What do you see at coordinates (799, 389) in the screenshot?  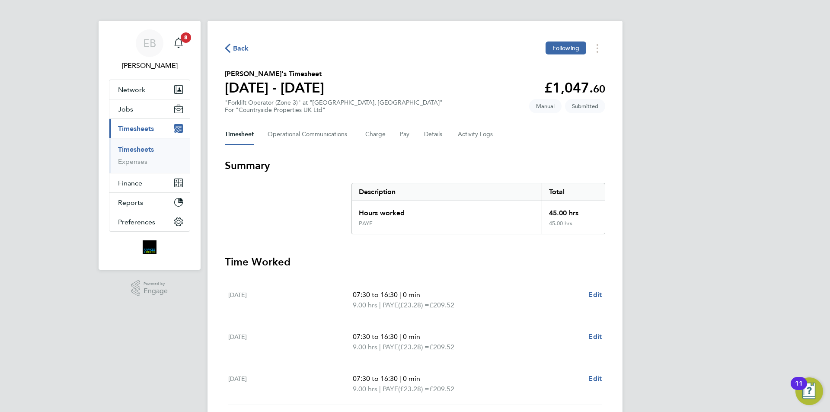 I see `div: 11` at bounding box center [799, 389].